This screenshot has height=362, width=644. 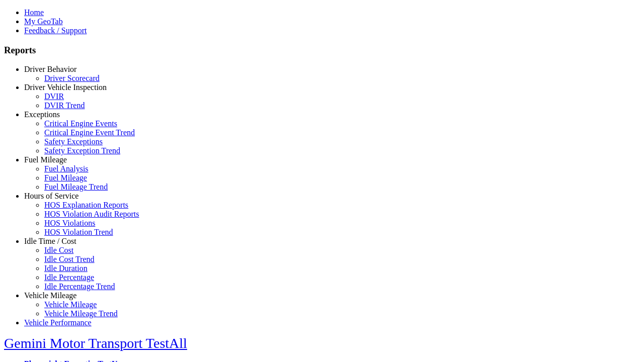 I want to click on h3: Reports, so click(x=322, y=50).